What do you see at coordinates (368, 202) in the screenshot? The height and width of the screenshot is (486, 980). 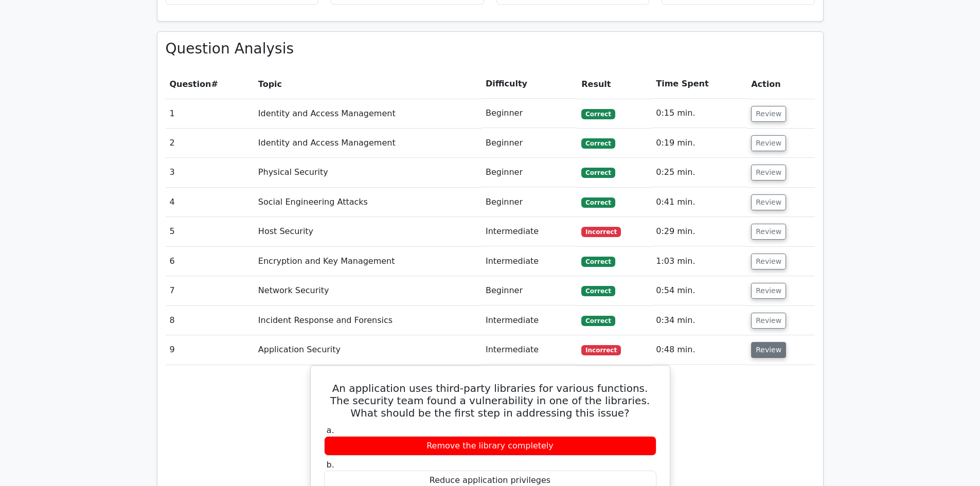 I see `td: Social Engineering Attacks` at bounding box center [368, 202].